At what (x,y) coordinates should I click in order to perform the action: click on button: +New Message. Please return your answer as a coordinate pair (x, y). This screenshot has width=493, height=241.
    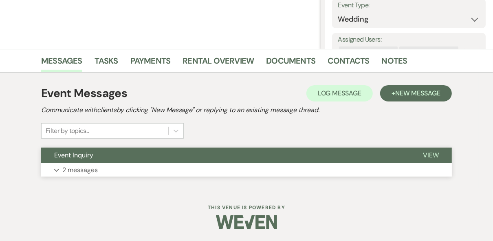
    Looking at the image, I should click on (416, 93).